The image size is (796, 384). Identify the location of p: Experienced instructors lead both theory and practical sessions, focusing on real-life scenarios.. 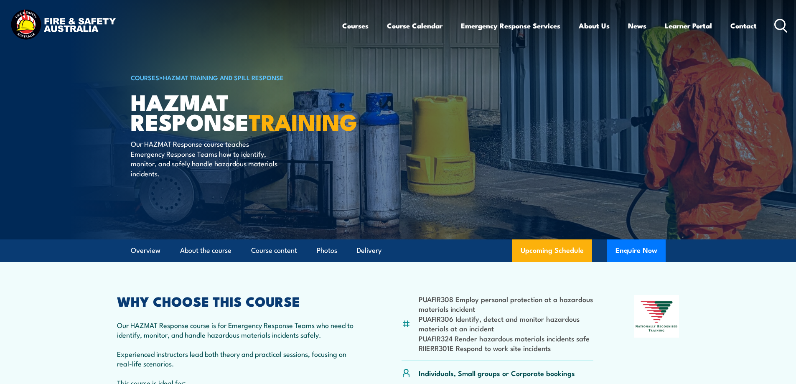
(239, 358).